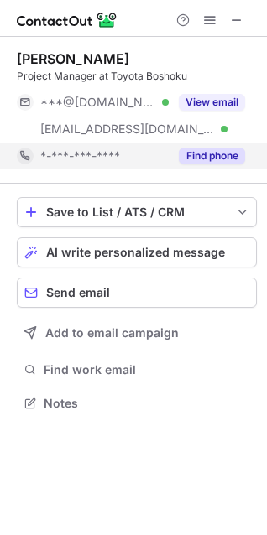 This screenshot has height=535, width=267. Describe the element at coordinates (137, 253) in the screenshot. I see `button: AI write personalized message` at that location.